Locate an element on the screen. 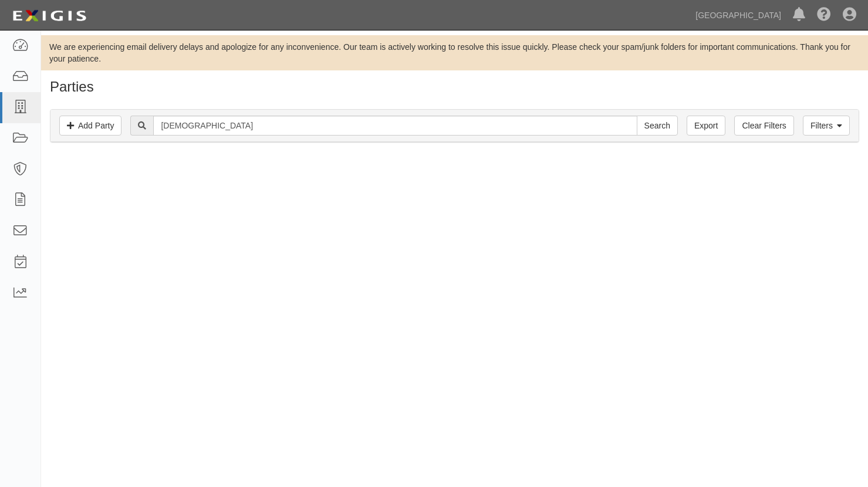  a: Export is located at coordinates (706, 126).